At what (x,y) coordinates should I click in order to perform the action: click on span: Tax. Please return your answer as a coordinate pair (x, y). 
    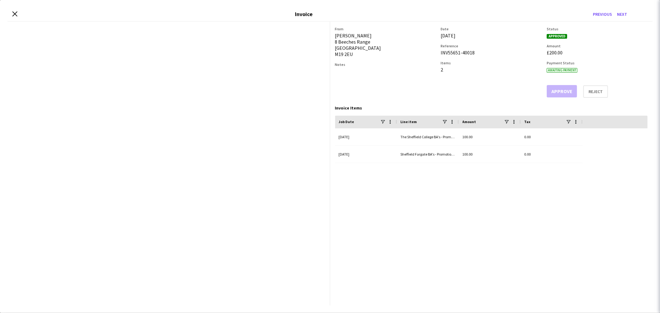
    Looking at the image, I should click on (527, 122).